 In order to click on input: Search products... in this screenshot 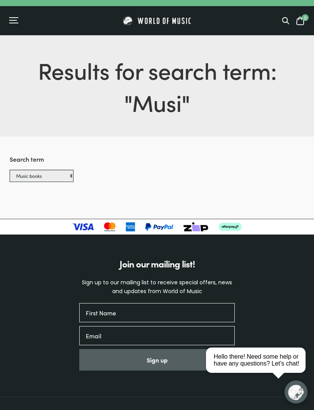, I will do `click(41, 176)`.